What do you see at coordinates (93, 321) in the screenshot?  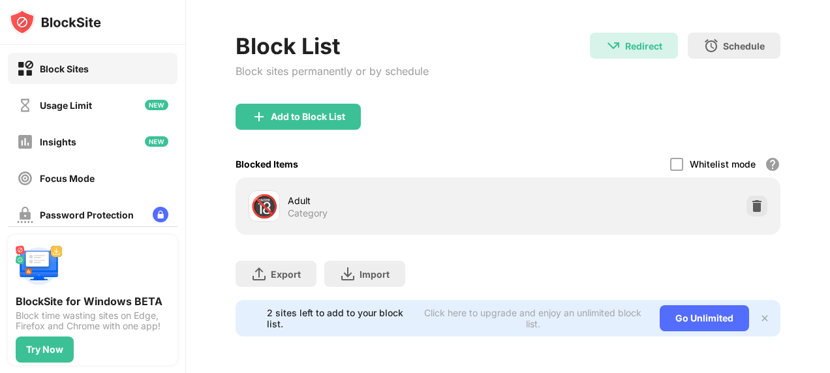 I see `div: Block time wasting sites on Edge, Firefox and Chrome with one app!` at bounding box center [93, 321].